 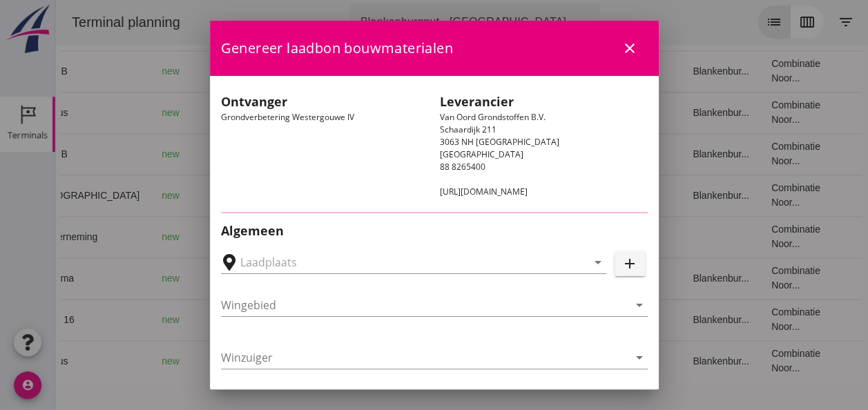 What do you see at coordinates (346, 278) in the screenshot?
I see `td: 994` at bounding box center [346, 278].